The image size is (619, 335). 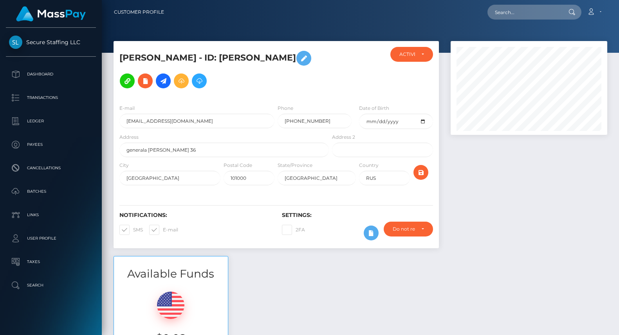 I want to click on label: Address 2, so click(x=343, y=137).